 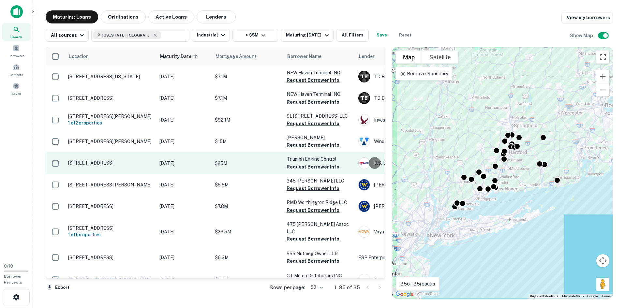 What do you see at coordinates (16, 70) in the screenshot?
I see `a: Contacts` at bounding box center [16, 70].